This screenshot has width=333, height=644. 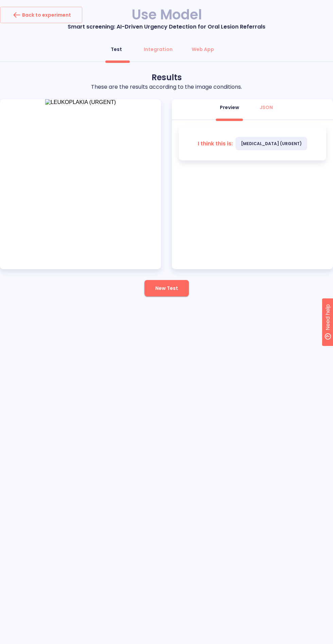 What do you see at coordinates (167, 77) in the screenshot?
I see `p: Results` at bounding box center [167, 77].